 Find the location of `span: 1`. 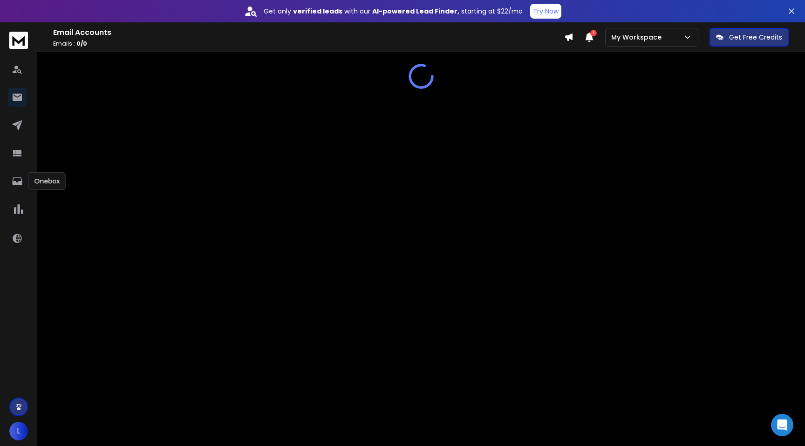

span: 1 is located at coordinates (594, 33).